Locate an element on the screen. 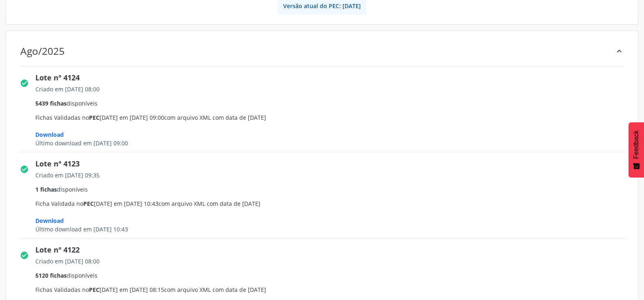  i: keyboard_arrow_up is located at coordinates (619, 51).